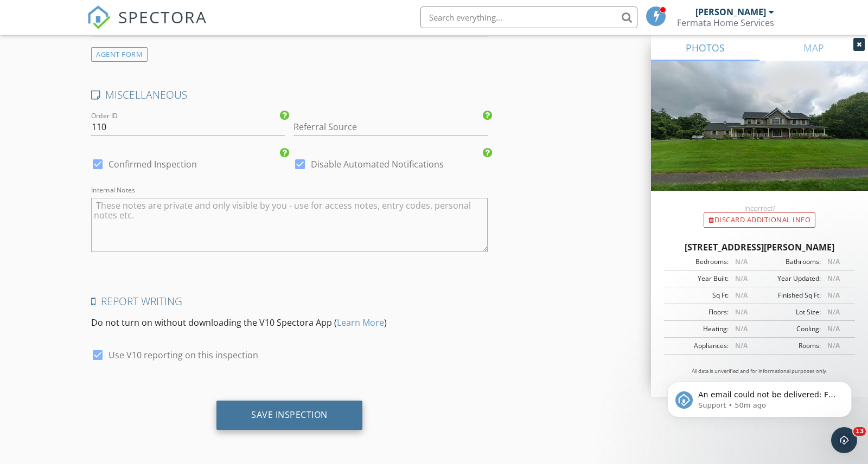 Image resolution: width=868 pixels, height=464 pixels. What do you see at coordinates (289, 415) in the screenshot?
I see `div: Save Inspection` at bounding box center [289, 415].